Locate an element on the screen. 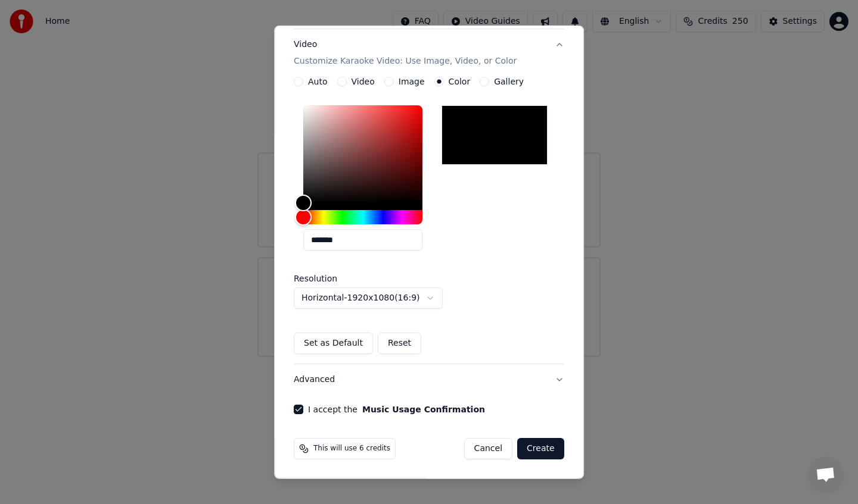 This screenshot has height=504, width=858. button: Set as Default is located at coordinates (333, 344).